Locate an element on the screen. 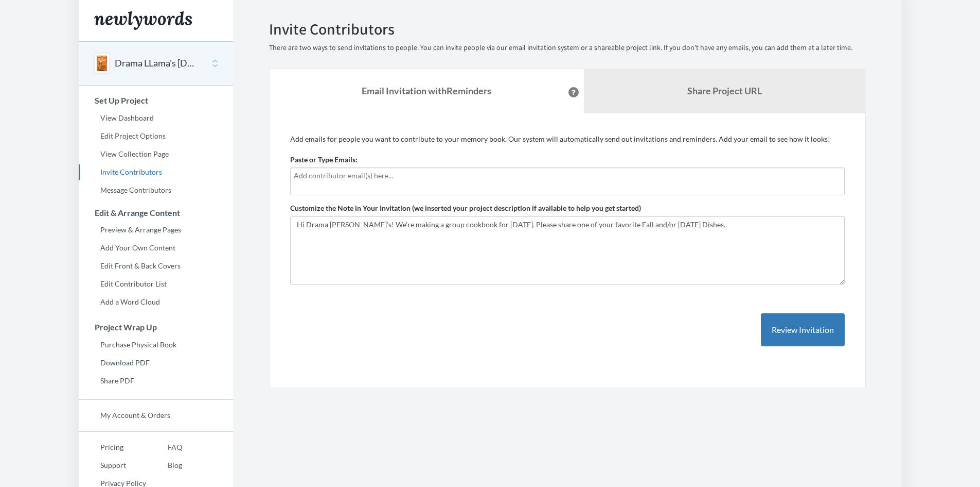  strong: Email Invitation with Reminders is located at coordinates (426, 90).